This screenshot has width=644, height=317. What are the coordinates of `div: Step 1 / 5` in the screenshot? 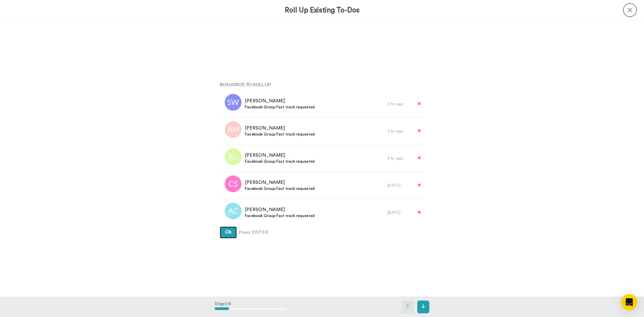 It's located at (250, 307).